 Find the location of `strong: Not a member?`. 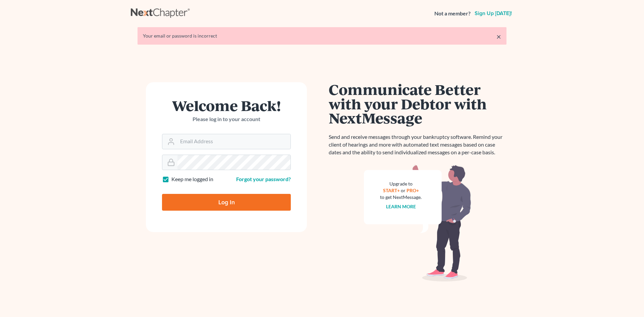

strong: Not a member? is located at coordinates (452, 13).